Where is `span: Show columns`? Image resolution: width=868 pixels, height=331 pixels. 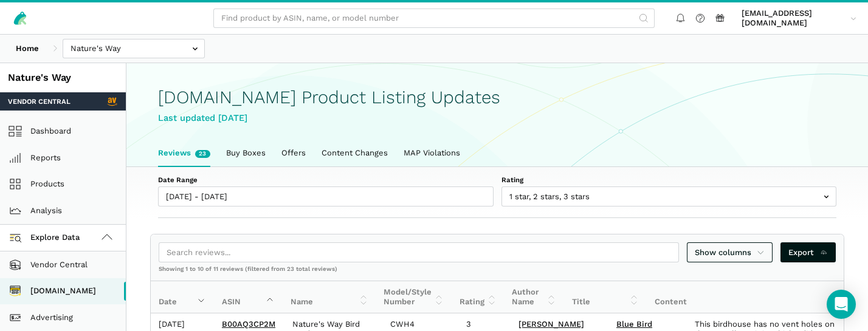
span: Show columns is located at coordinates (730, 252).